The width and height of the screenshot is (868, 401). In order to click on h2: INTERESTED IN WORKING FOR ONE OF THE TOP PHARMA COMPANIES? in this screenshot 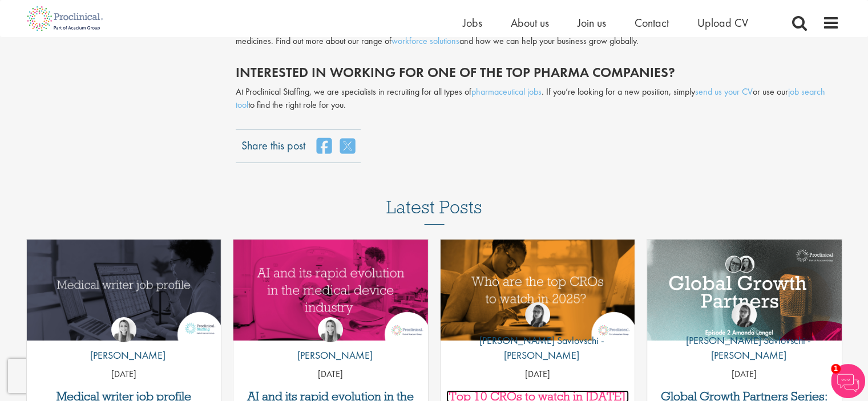, I will do `click(537, 73)`.